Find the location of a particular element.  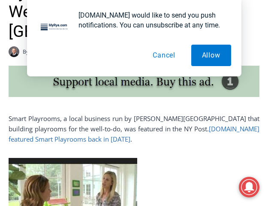

button: Allow is located at coordinates (211, 55).